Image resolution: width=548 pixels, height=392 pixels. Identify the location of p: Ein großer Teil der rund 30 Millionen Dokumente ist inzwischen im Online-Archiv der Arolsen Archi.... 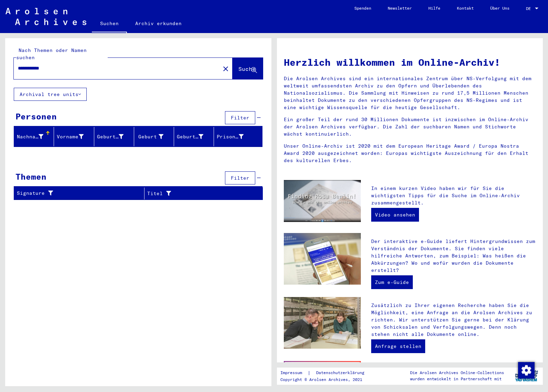
(410, 127).